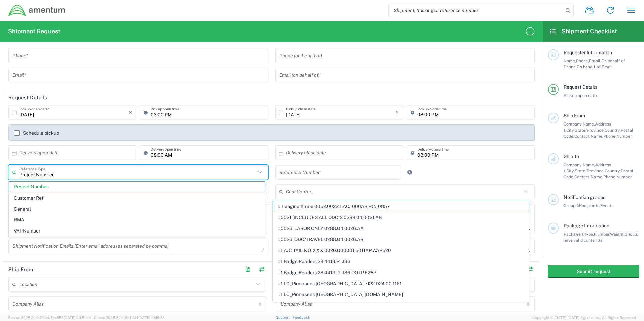 Image resolution: width=644 pixels, height=321 pixels. What do you see at coordinates (401, 229) in the screenshot?
I see `span: #0026- LABOR ONLY 0288.04.0026.AA` at bounding box center [401, 229].